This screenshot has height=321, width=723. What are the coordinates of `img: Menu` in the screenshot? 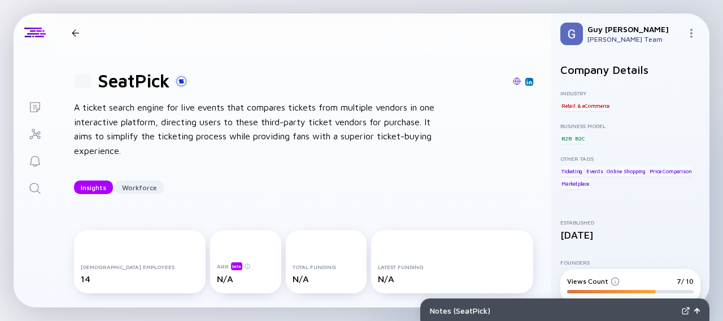 It's located at (691, 33).